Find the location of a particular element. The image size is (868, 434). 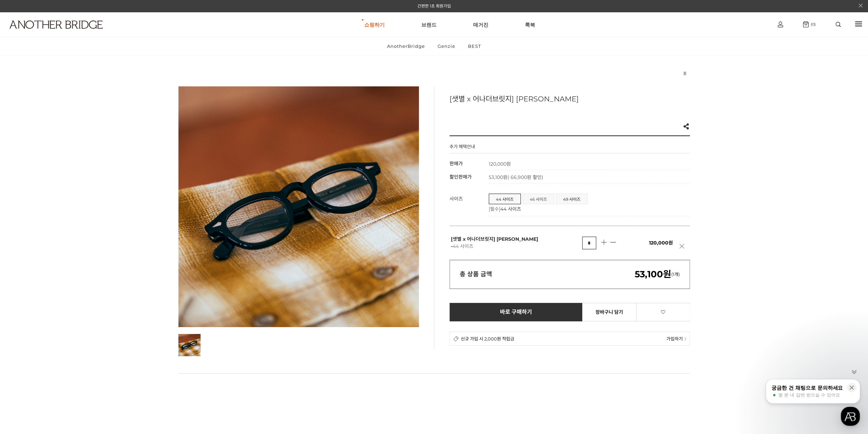

a: 44 사이즈 is located at coordinates (504, 199).